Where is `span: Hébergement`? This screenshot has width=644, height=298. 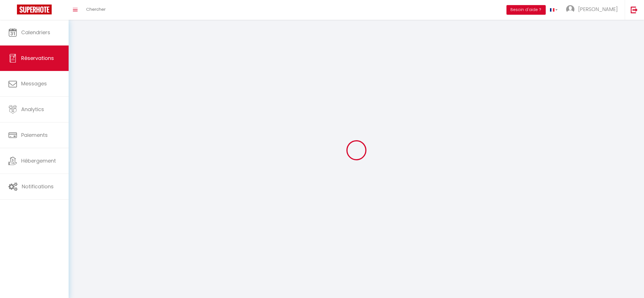
span: Hébergement is located at coordinates (38, 161).